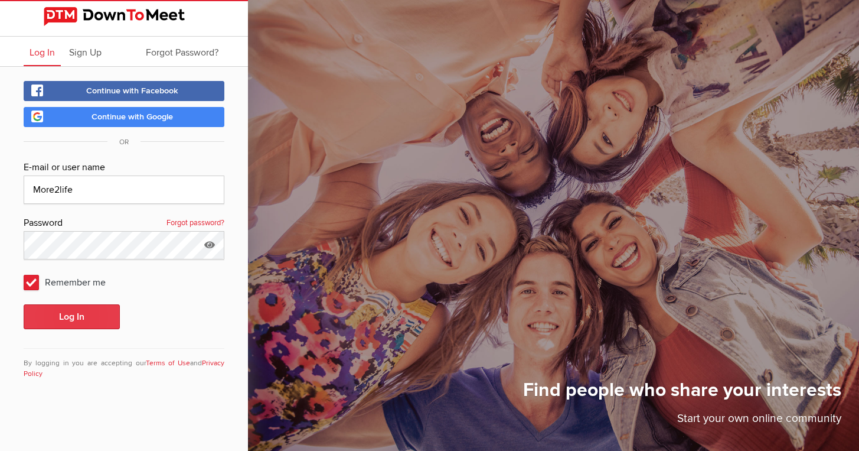 This screenshot has height=451, width=859. What do you see at coordinates (124, 363) in the screenshot?
I see `div: By logging in you are accepting our and` at bounding box center [124, 363].